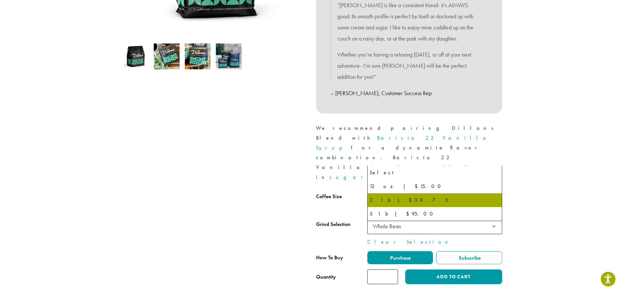 The width and height of the screenshot is (622, 293). Describe the element at coordinates (435, 214) in the screenshot. I see `div: 5 lb | $95.00` at that location.